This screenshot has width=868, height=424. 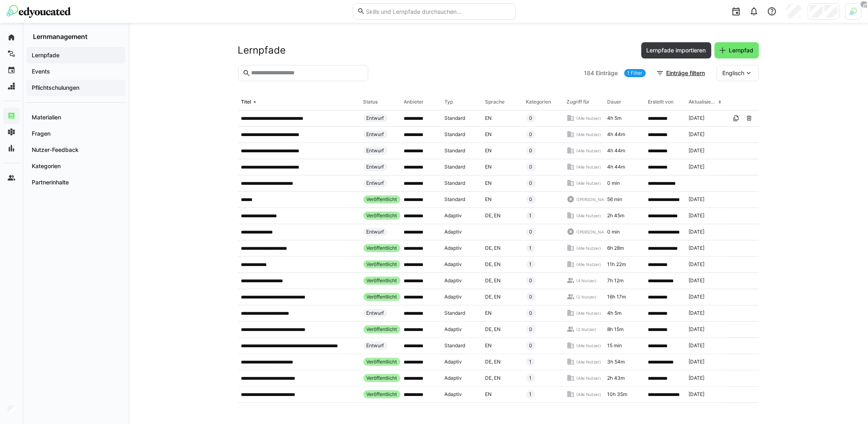 What do you see at coordinates (495, 102) in the screenshot?
I see `div: Sprache` at bounding box center [495, 102].